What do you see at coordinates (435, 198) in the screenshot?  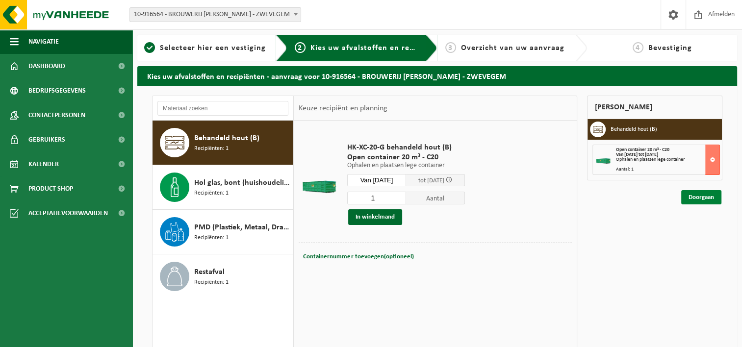 I see `span: Aantal` at bounding box center [435, 198].